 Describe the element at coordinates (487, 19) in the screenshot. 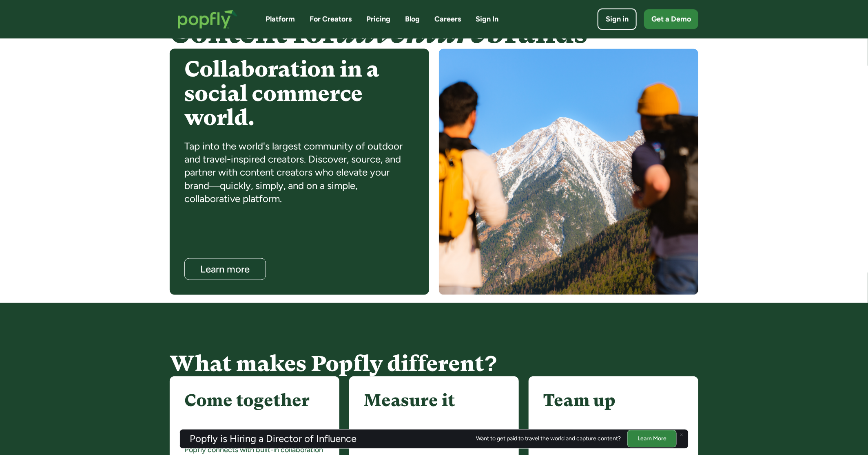

I see `a: Sign In` at that location.